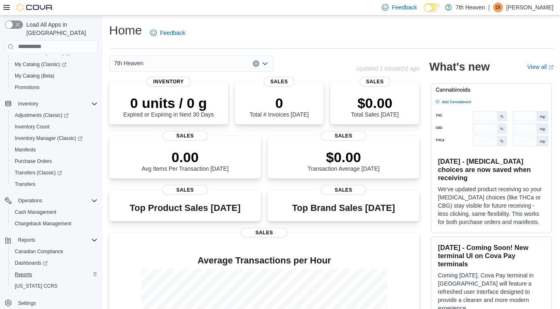 The height and width of the screenshot is (309, 560). Describe the element at coordinates (265, 64) in the screenshot. I see `button: Open list of options` at that location.